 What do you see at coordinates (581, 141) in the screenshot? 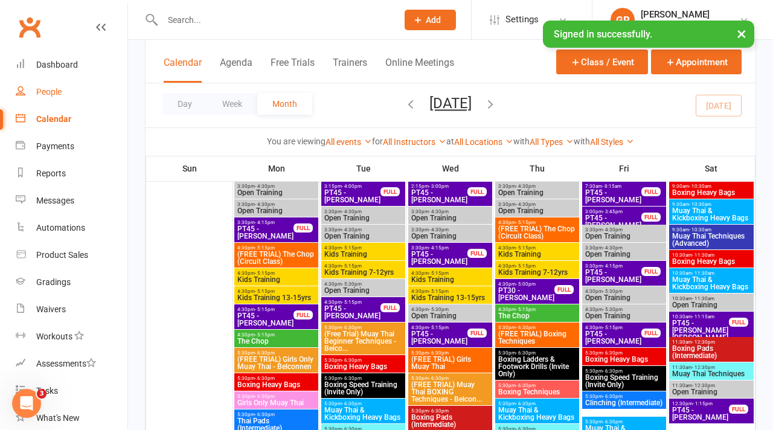
I see `strong: with` at bounding box center [581, 141].